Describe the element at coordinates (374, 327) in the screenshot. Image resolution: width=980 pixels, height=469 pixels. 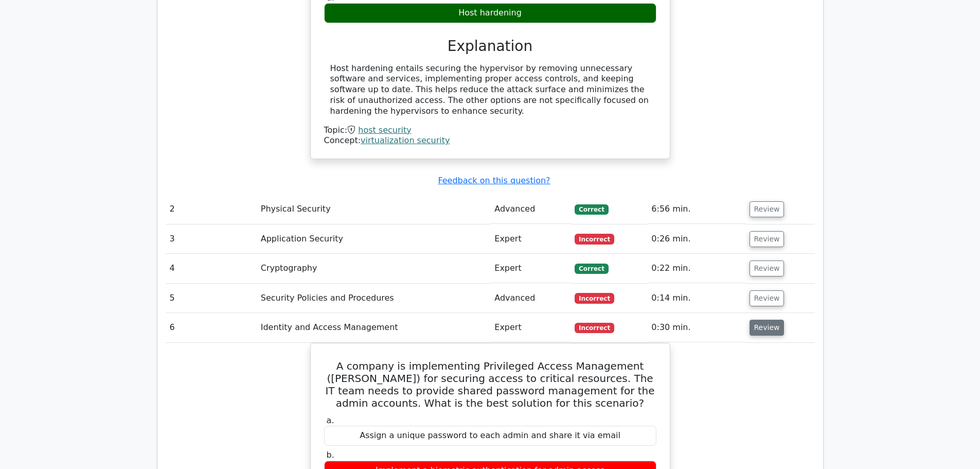
I see `td: Identity and Access Management` at that location.